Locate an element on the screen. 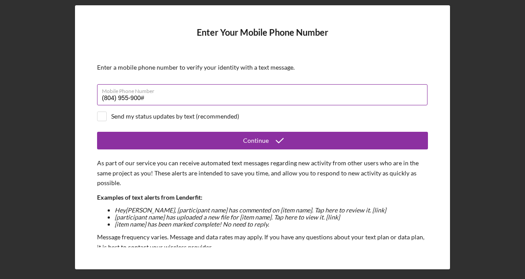  p: Examples of text alerts from Lenderfit: is located at coordinates (262, 198).